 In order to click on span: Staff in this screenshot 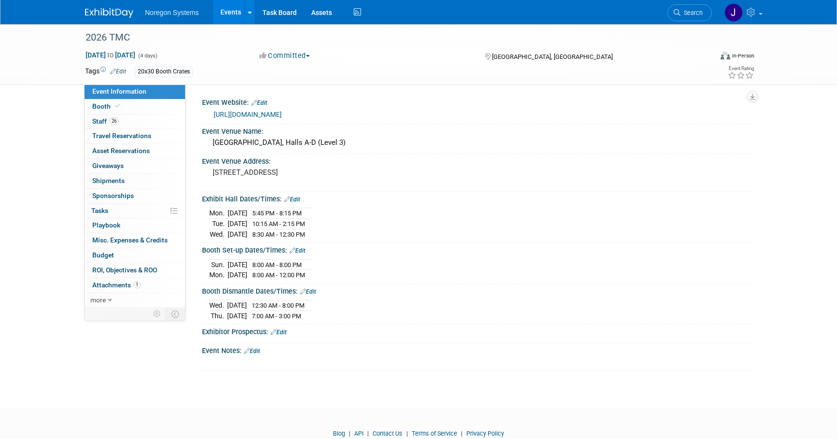, I will do `click(105, 121)`.